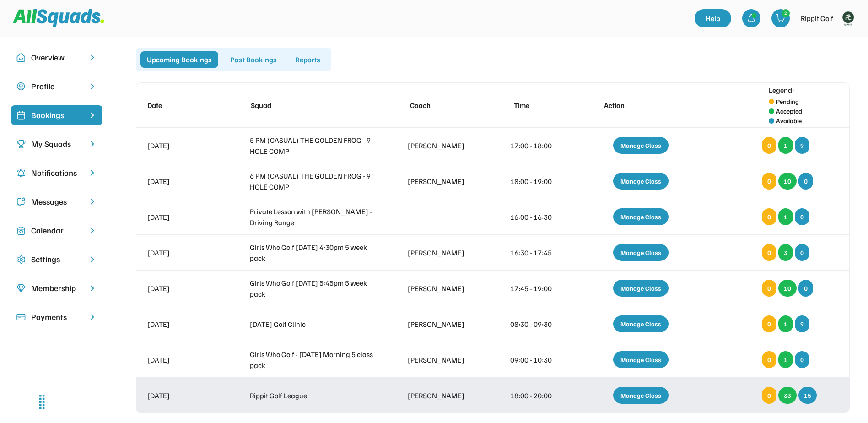 This screenshot has height=423, width=868. What do you see at coordinates (645, 105) in the screenshot?
I see `div: Action` at bounding box center [645, 105].